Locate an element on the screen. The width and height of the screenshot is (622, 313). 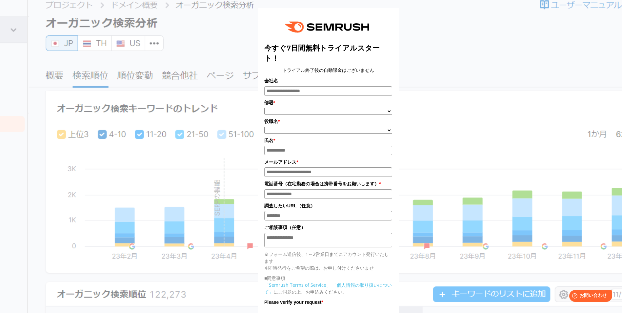
p: ※フォーム送信後、1～2営業日までにアカウント発行いたします ※即時発行をご希望の際は、お申し付けくださいませ is located at coordinates (328, 260).